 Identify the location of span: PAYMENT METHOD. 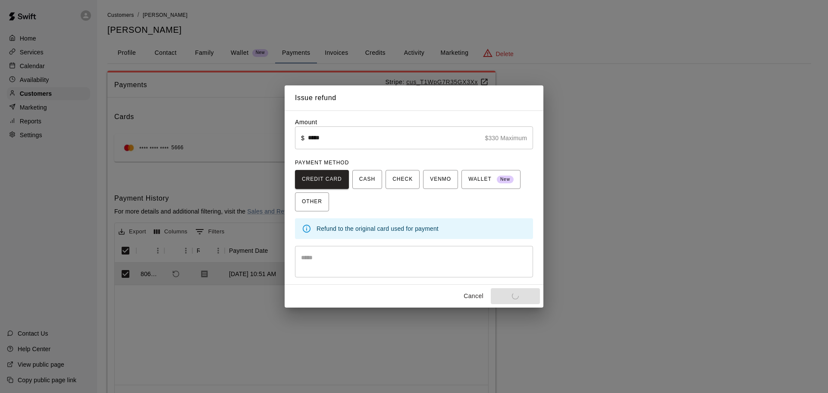
(322, 162).